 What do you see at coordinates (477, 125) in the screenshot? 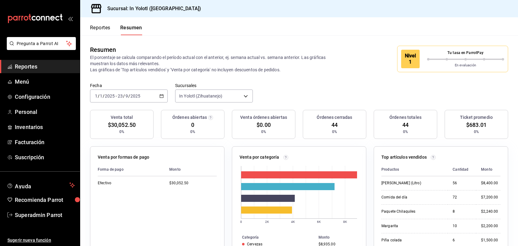
I see `span: $683.01` at bounding box center [477, 125].